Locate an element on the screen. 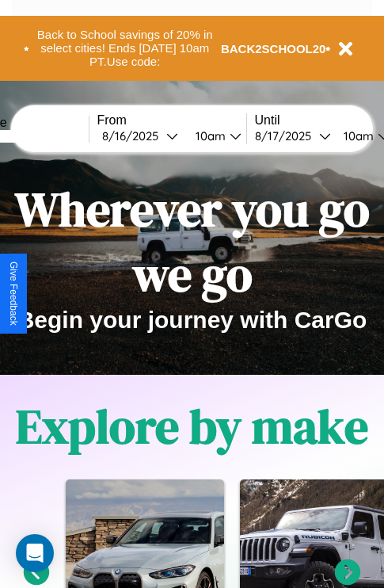 This screenshot has width=384, height=588. button: 10am is located at coordinates (215, 135).